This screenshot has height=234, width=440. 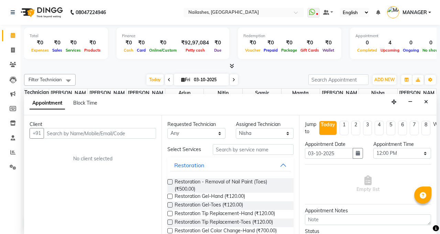 I want to click on span: Package, so click(x=289, y=50).